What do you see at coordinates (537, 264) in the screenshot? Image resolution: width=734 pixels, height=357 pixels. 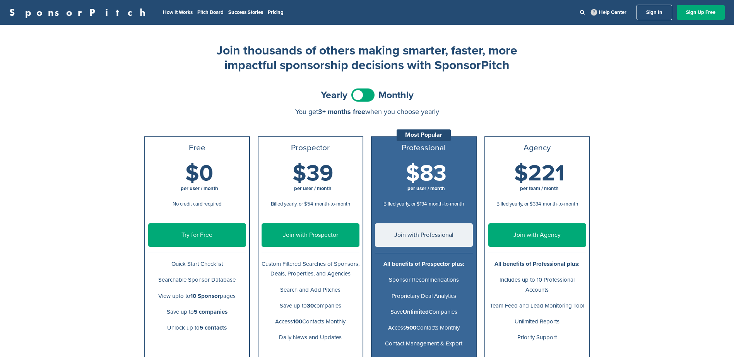 I see `b: All benefits of Professional plus:` at bounding box center [537, 264].